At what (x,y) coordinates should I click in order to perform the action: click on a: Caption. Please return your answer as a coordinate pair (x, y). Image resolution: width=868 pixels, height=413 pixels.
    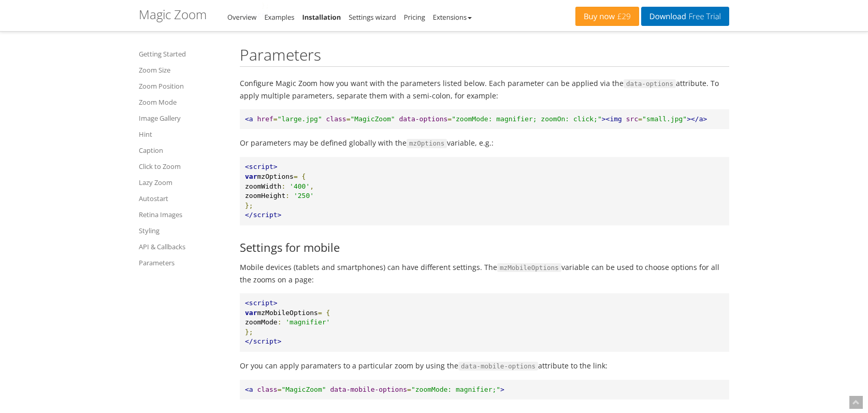
    Looking at the image, I should click on (183, 150).